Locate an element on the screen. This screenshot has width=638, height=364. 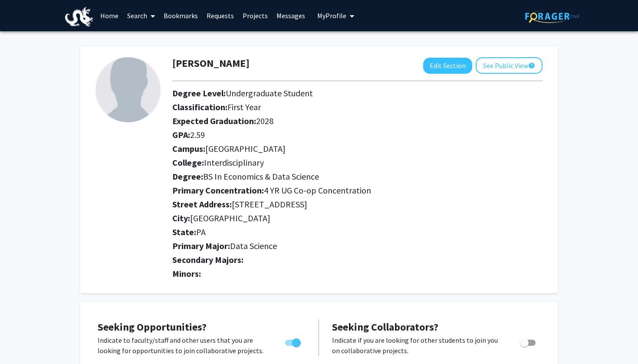
h2: Campus: is located at coordinates (357, 148).